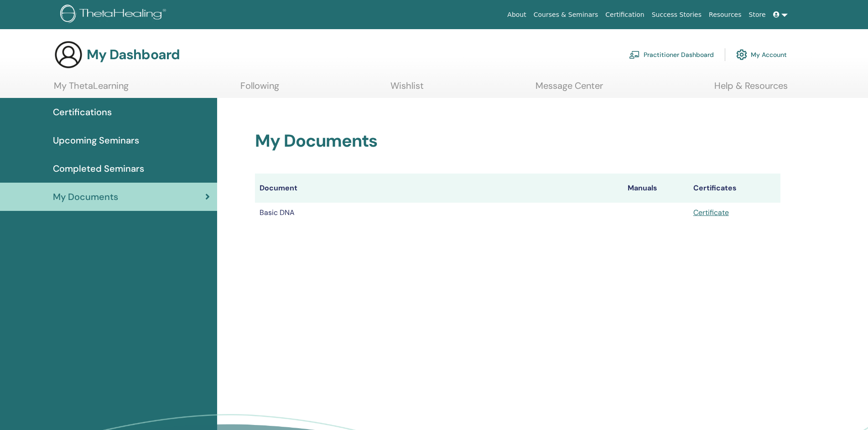 Image resolution: width=868 pixels, height=430 pixels. Describe the element at coordinates (133, 55) in the screenshot. I see `h3: My Dashboard` at that location.